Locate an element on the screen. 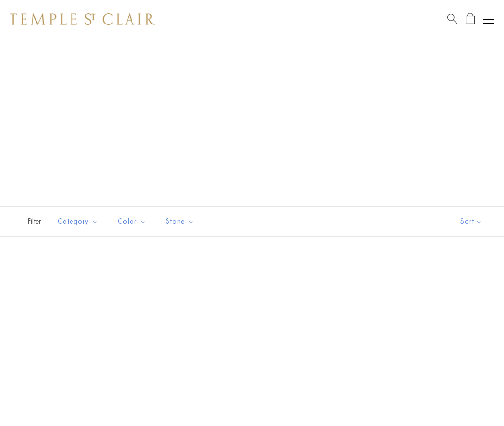 This screenshot has width=504, height=426. button: Show sort by is located at coordinates (471, 221).